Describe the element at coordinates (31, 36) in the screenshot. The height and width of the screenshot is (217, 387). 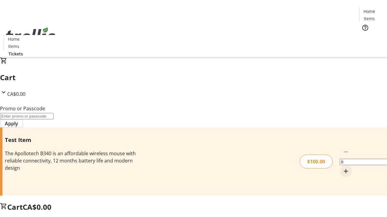
I see `img: Orient E2E Organization FpTSwFFZlG's Logo` at that location.